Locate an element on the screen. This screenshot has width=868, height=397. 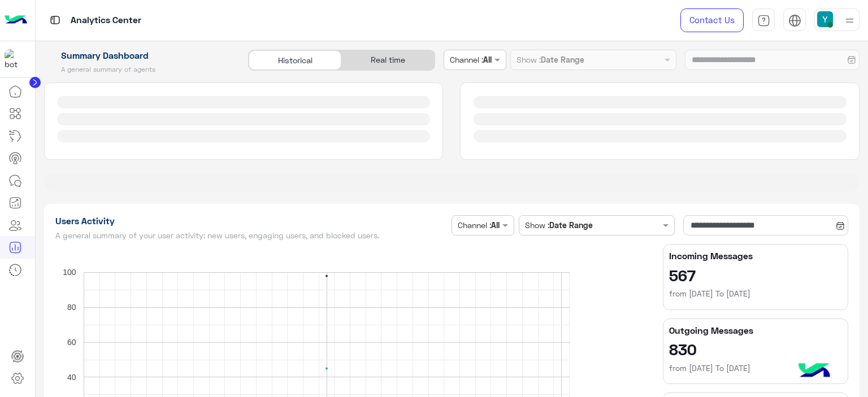
text: 80 is located at coordinates (71, 307).